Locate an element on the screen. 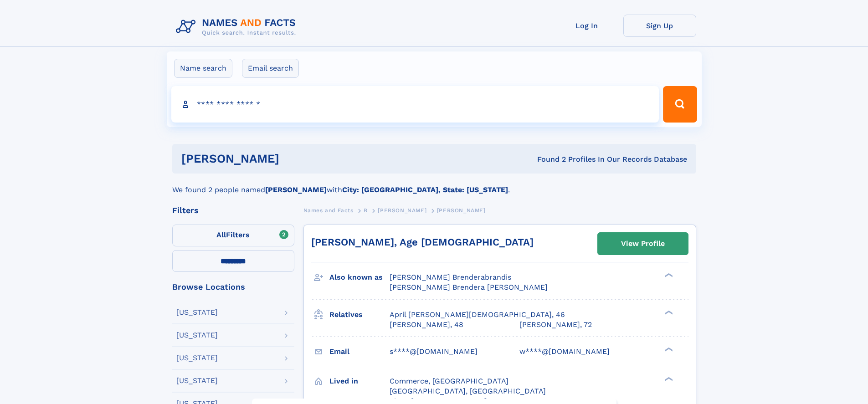  div: Browse Locations is located at coordinates (234, 286).